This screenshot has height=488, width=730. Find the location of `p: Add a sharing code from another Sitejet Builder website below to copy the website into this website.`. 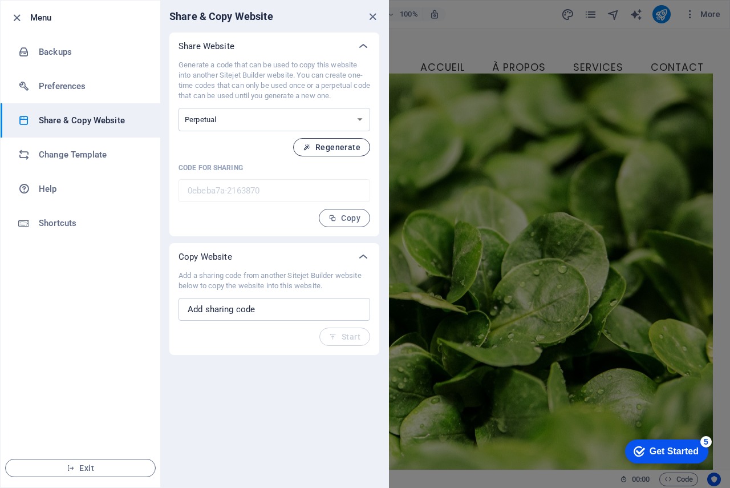

p: Add a sharing code from another Sitejet Builder website below to copy the website into this website. is located at coordinates (274, 281).